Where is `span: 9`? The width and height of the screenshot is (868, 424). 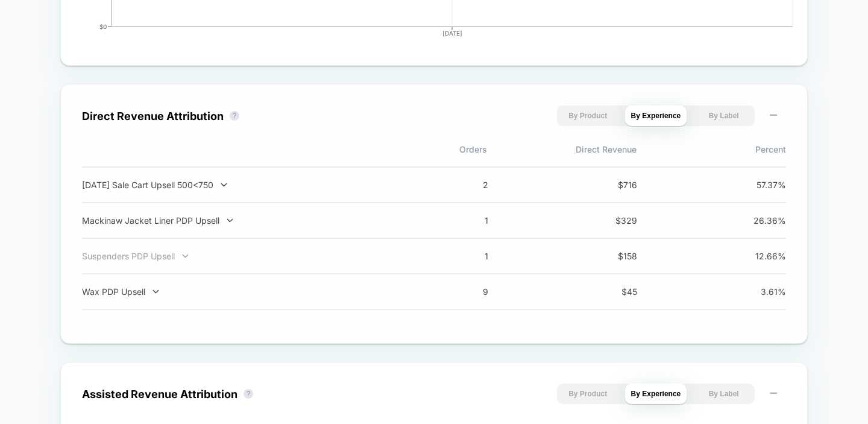
span: 9 is located at coordinates (461, 291).